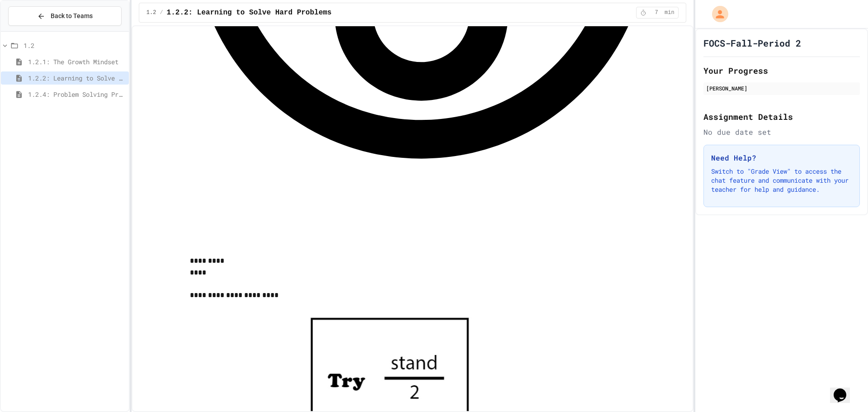 The height and width of the screenshot is (412, 868). Describe the element at coordinates (669, 13) in the screenshot. I see `span: min` at that location.